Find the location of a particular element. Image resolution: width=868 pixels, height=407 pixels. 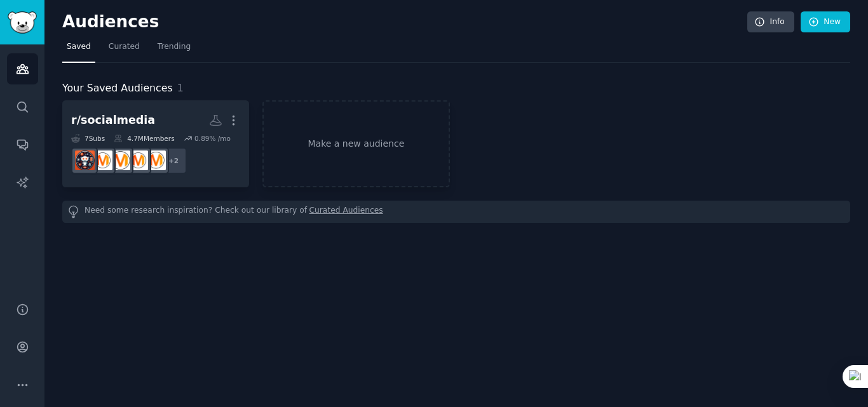

span: Trending is located at coordinates (174, 47).